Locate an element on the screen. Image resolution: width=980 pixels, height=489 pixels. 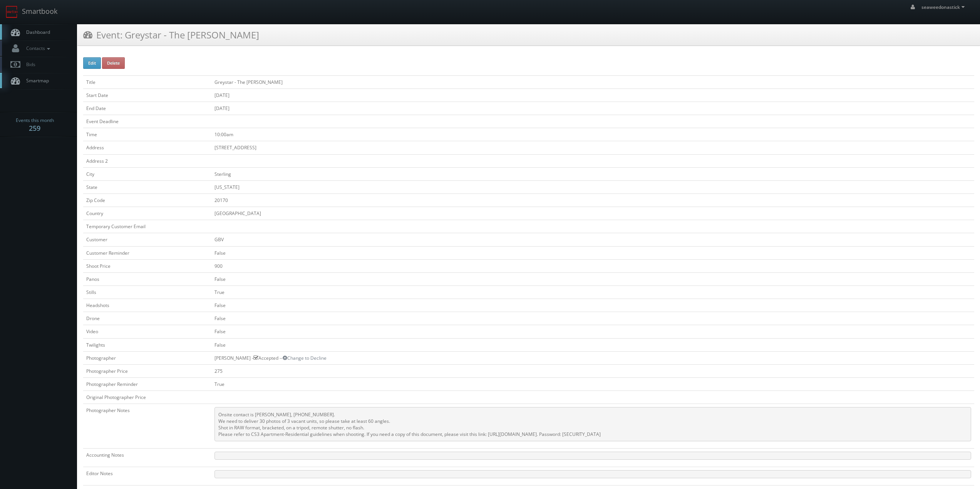
td: 900 is located at coordinates (593, 266).